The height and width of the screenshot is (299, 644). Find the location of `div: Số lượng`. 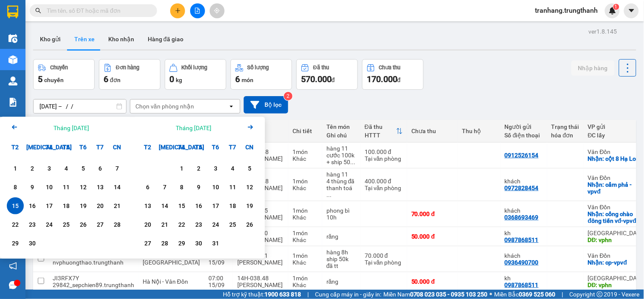

div: Số lượng is located at coordinates (258, 67).